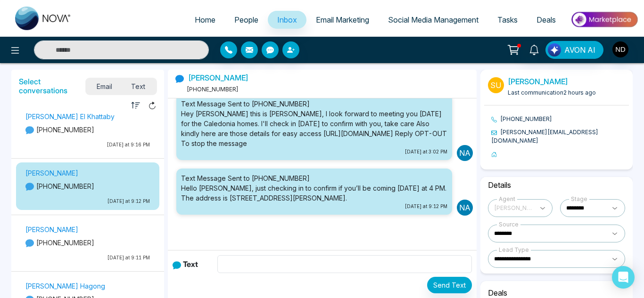 The image size is (644, 298). I want to click on span: Inbox, so click(287, 20).